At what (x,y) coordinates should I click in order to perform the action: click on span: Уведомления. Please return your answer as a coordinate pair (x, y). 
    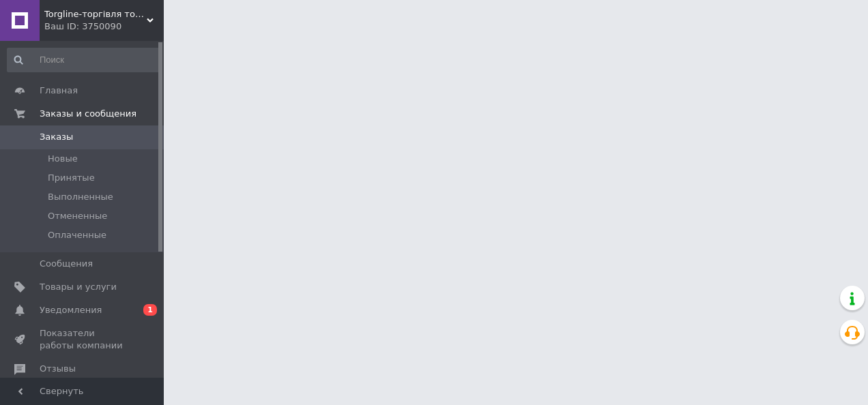
    Looking at the image, I should click on (70, 310).